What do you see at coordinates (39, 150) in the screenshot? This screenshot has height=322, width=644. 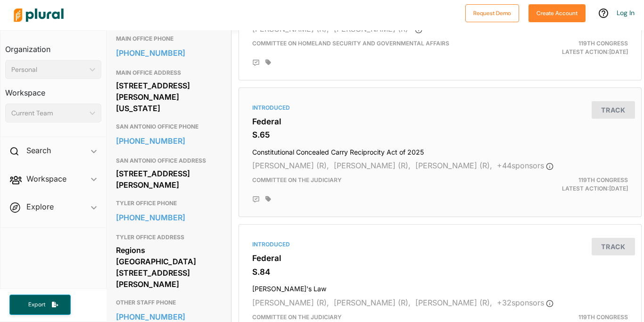 I see `h2: Search` at bounding box center [39, 150].